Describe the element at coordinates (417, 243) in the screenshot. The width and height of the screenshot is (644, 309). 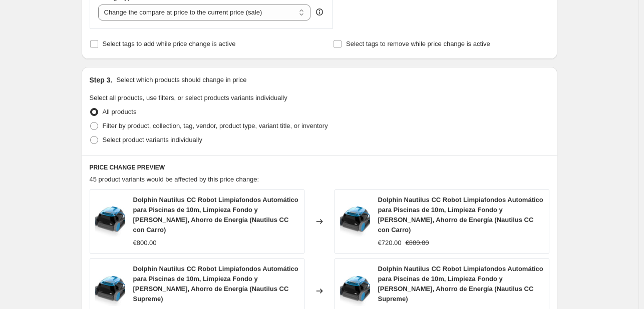
I see `strike: €800.00` at that location.